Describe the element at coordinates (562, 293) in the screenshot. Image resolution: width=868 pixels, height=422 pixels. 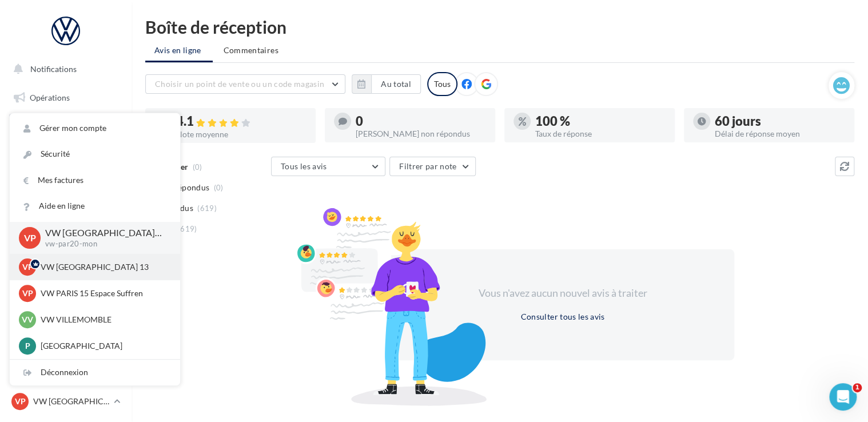
I see `div: Vous n'avez aucun nouvel avis à traiter` at that location.